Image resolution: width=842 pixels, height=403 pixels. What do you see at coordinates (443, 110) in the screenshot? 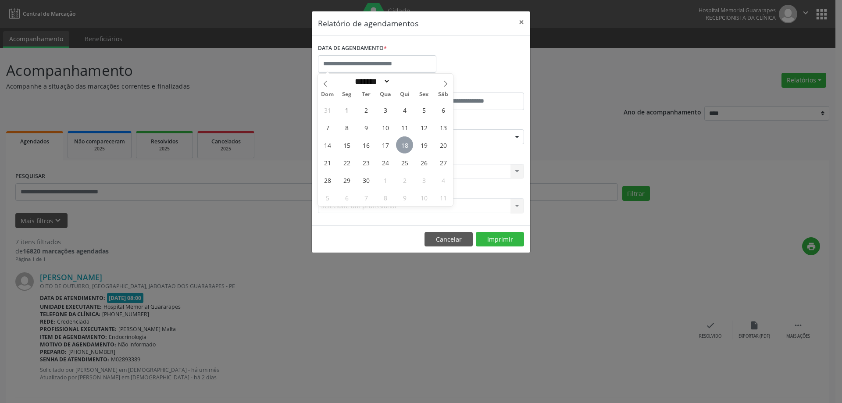
I see `span: Setembro 6, 2025` at bounding box center [443, 110].